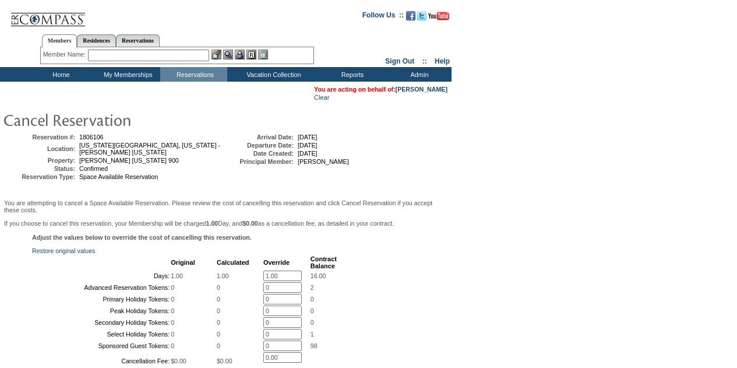 The height and width of the screenshot is (368, 737). I want to click on a: Become our fan on Facebook, so click(411, 18).